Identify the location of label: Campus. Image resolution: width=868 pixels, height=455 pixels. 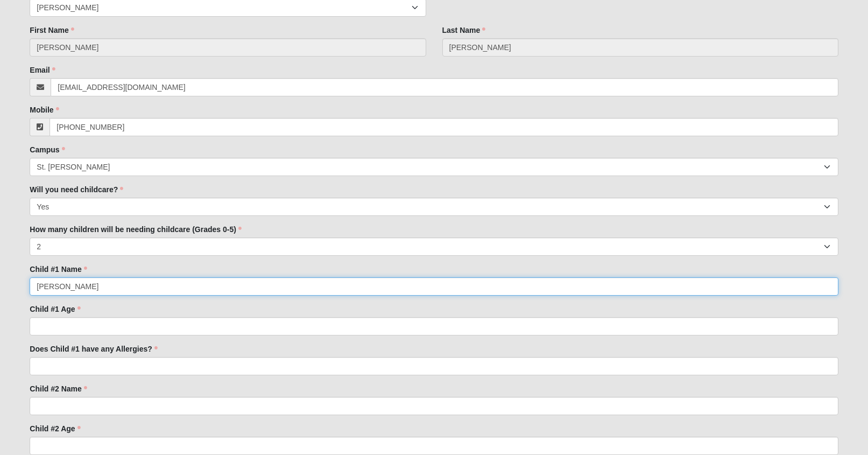
(47, 149).